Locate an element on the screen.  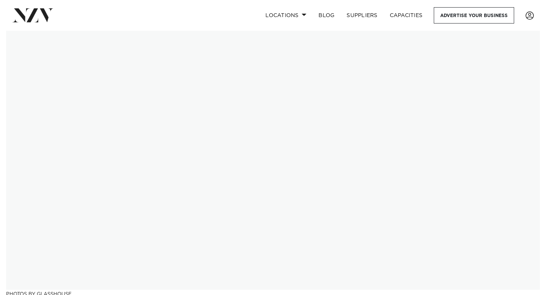
a: Locations is located at coordinates (286, 15).